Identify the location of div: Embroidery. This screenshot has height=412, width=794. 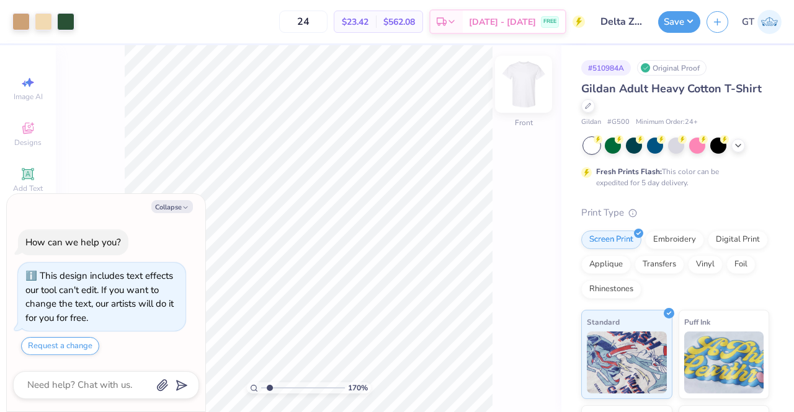
(674, 240).